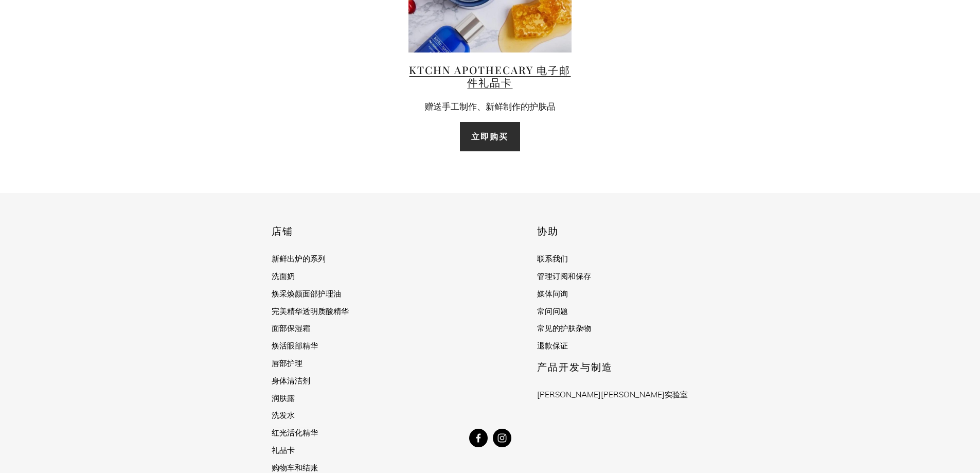 The width and height of the screenshot is (980, 473). What do you see at coordinates (490, 106) in the screenshot?
I see `font: 赠送手工制作、新鲜制作的护肤品` at bounding box center [490, 106].